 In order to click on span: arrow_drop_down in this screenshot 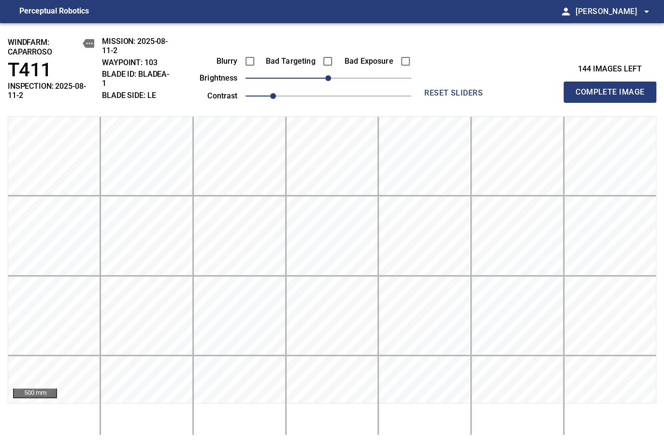, I will do `click(646, 12)`.